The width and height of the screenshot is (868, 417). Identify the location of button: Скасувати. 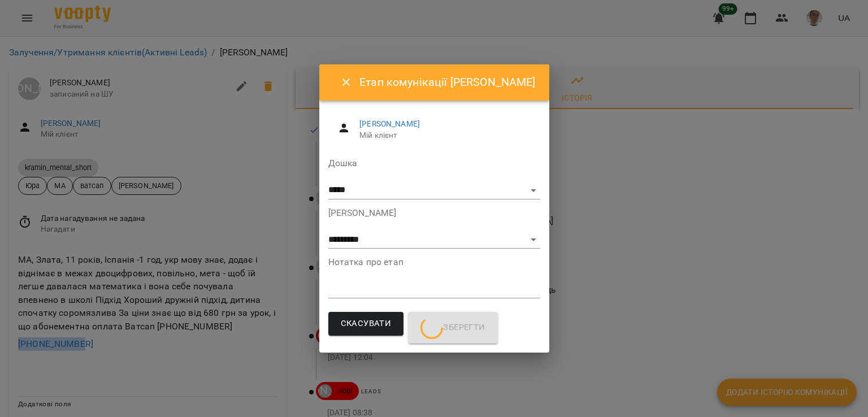
(366, 324).